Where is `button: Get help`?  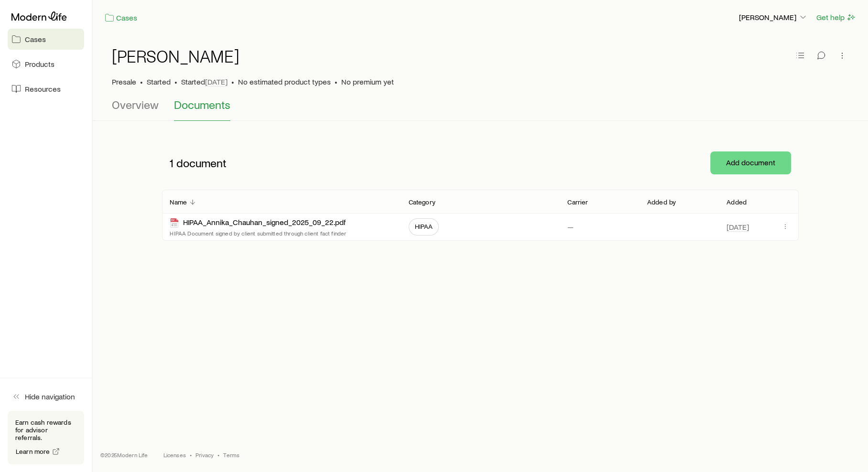
button: Get help is located at coordinates (836, 17).